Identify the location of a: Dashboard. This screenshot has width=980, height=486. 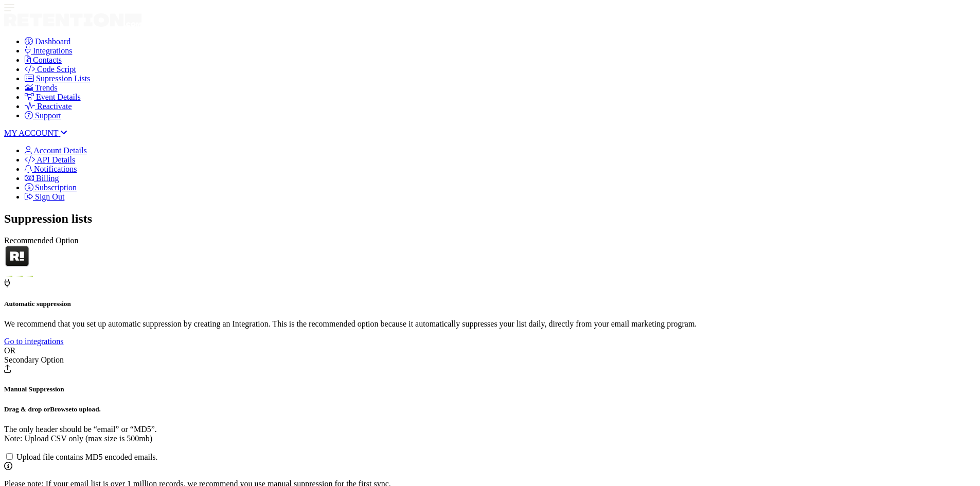
(47, 41).